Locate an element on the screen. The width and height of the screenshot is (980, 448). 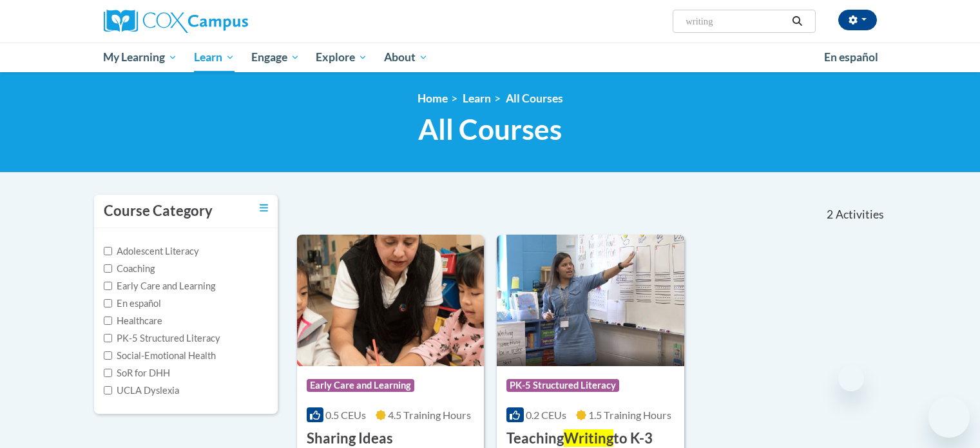
a: Engage is located at coordinates (275, 57).